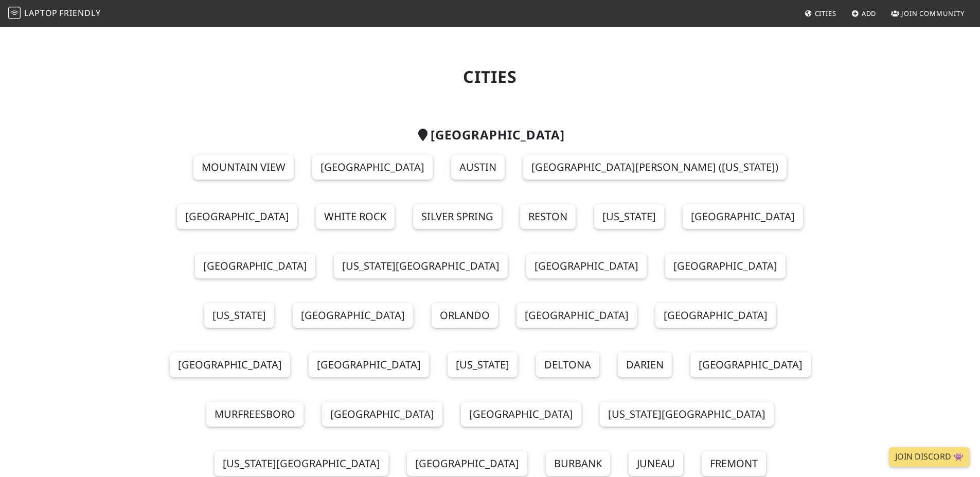 Image resolution: width=980 pixels, height=477 pixels. What do you see at coordinates (645, 365) in the screenshot?
I see `a: Darien` at bounding box center [645, 365].